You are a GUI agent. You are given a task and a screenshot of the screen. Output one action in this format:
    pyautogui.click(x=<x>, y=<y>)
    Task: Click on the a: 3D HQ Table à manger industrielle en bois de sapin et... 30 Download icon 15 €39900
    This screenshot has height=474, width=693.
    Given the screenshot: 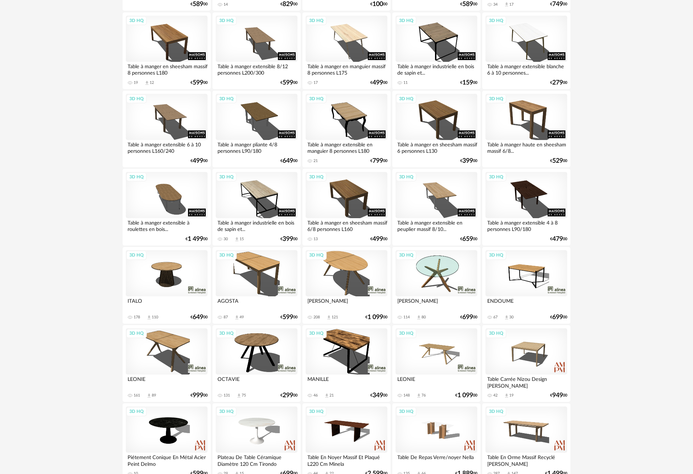 What is the action you would take?
    pyautogui.click(x=257, y=207)
    